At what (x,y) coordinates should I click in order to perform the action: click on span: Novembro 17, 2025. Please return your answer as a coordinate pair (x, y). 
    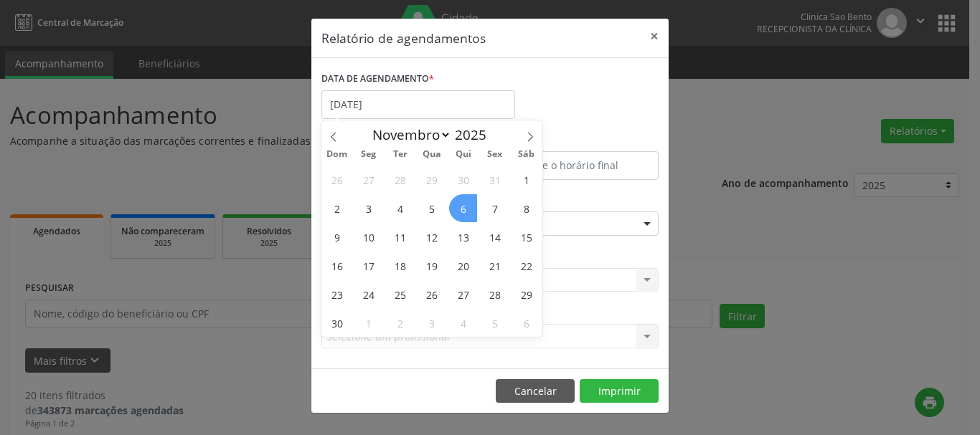
    Looking at the image, I should click on (368, 265).